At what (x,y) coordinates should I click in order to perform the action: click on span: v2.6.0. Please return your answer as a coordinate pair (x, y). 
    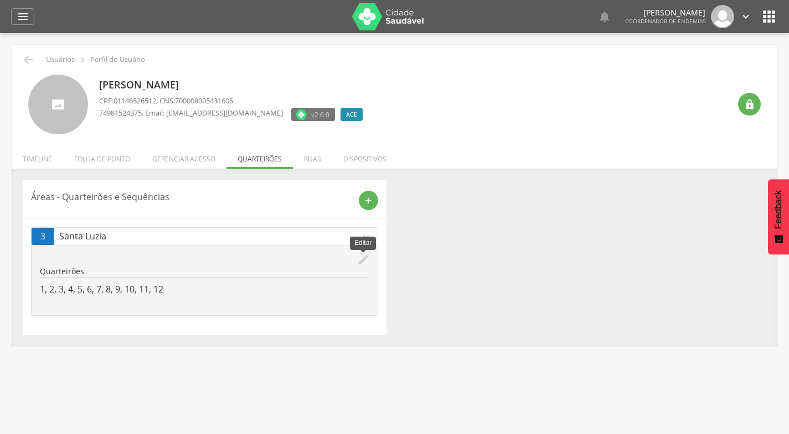
    Looking at the image, I should click on (320, 115).